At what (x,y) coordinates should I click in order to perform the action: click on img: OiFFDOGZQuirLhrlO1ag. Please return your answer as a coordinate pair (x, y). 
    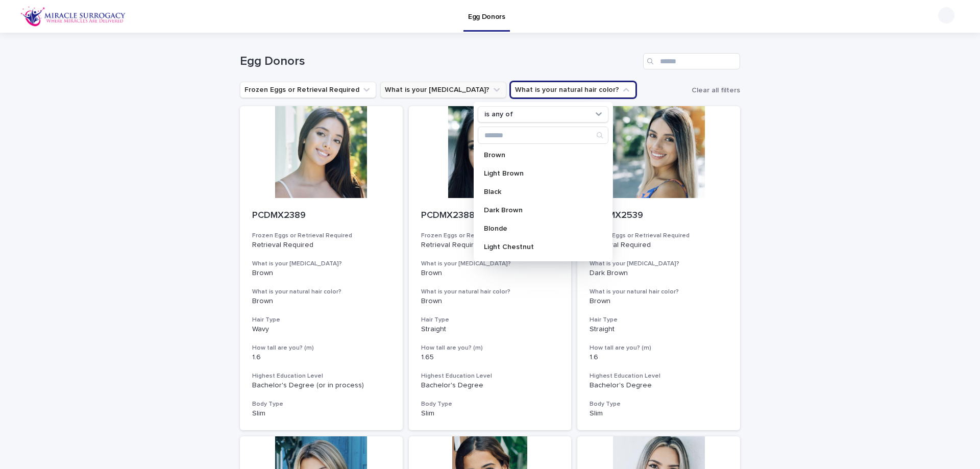
    Looking at the image, I should click on (73, 16).